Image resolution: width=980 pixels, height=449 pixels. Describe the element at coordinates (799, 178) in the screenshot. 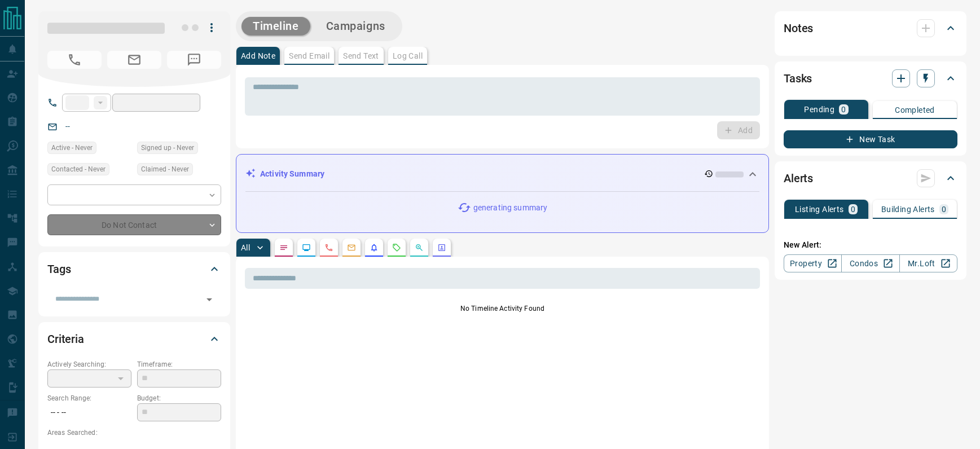

I see `h2: Alerts` at that location.